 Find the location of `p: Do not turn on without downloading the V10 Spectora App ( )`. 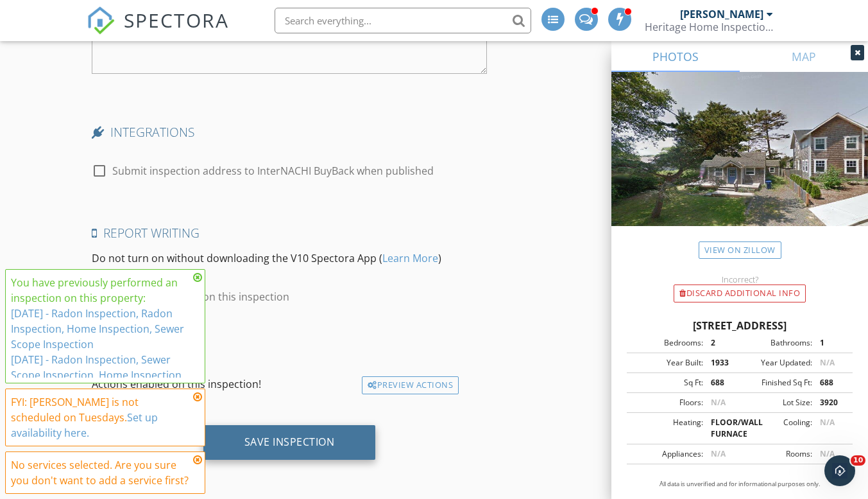

p: Do not turn on without downloading the V10 Spectora App ( ) is located at coordinates (289, 258).